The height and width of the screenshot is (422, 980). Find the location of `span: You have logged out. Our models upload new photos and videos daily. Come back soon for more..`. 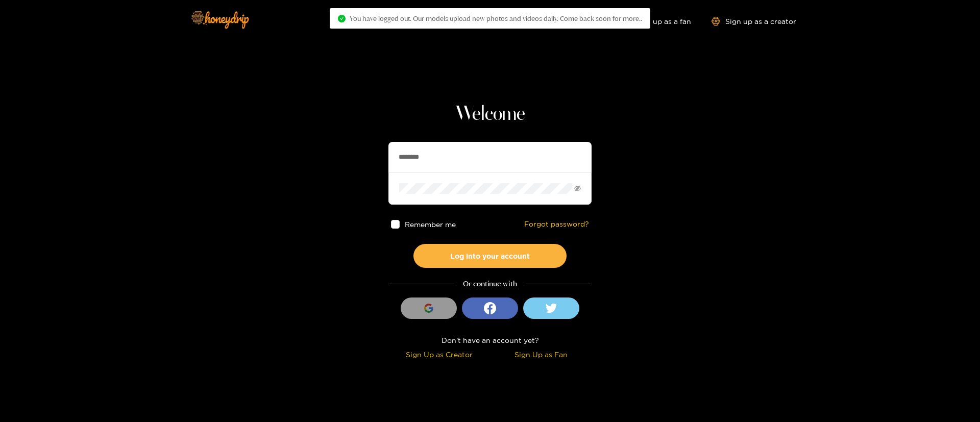

span: You have logged out. Our models upload new photos and videos daily. Come back soon for more.. is located at coordinates (495, 18).